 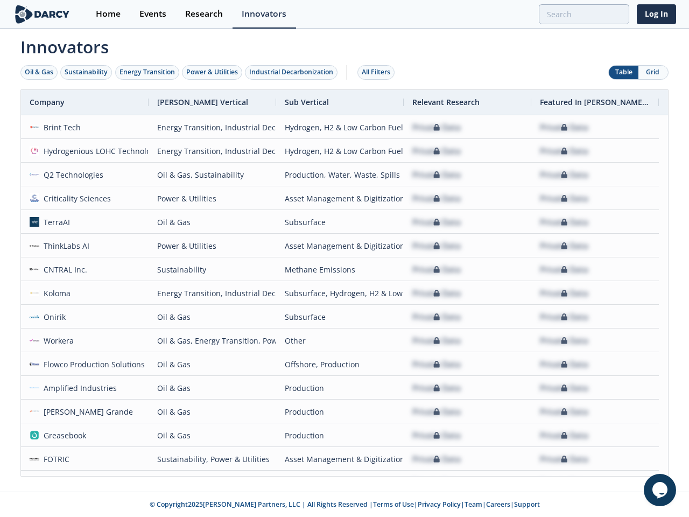 What do you see at coordinates (439, 504) in the screenshot?
I see `a: Privacy Policy` at bounding box center [439, 504].